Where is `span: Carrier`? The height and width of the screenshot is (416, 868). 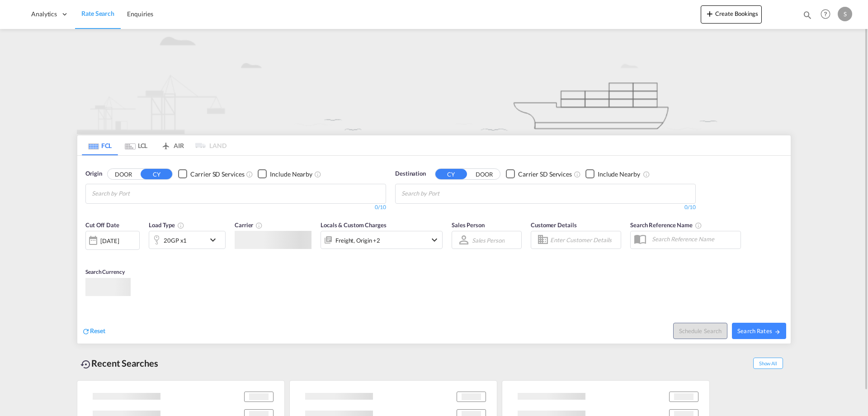 span: Carrier is located at coordinates (249, 225).